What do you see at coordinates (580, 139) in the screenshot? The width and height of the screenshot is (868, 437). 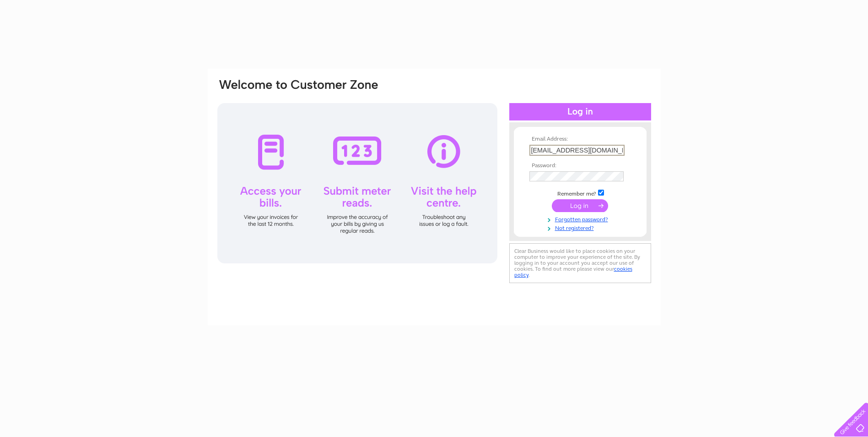 I see `th: Email Address:` at bounding box center [580, 139].